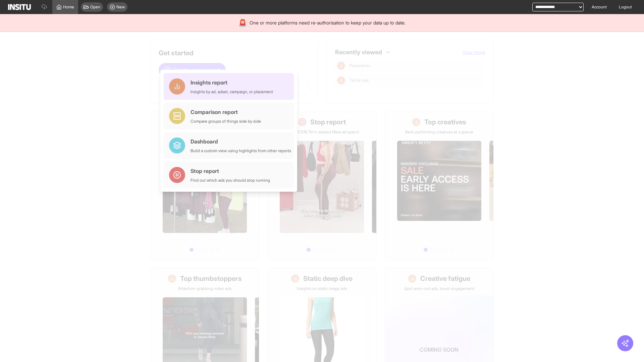 The width and height of the screenshot is (644, 362). I want to click on div: Dashboard, so click(241, 142).